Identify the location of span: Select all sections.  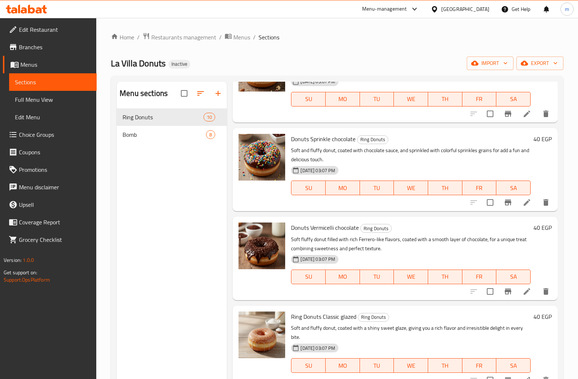
(184, 93).